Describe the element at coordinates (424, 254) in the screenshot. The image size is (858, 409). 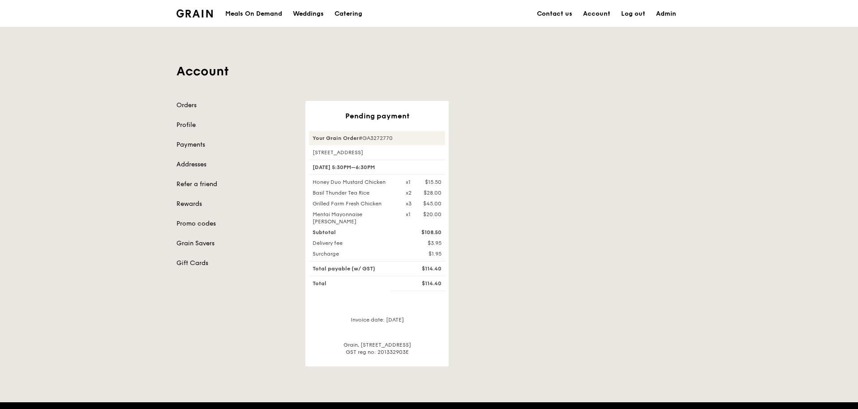
I see `div: $1.95` at that location.